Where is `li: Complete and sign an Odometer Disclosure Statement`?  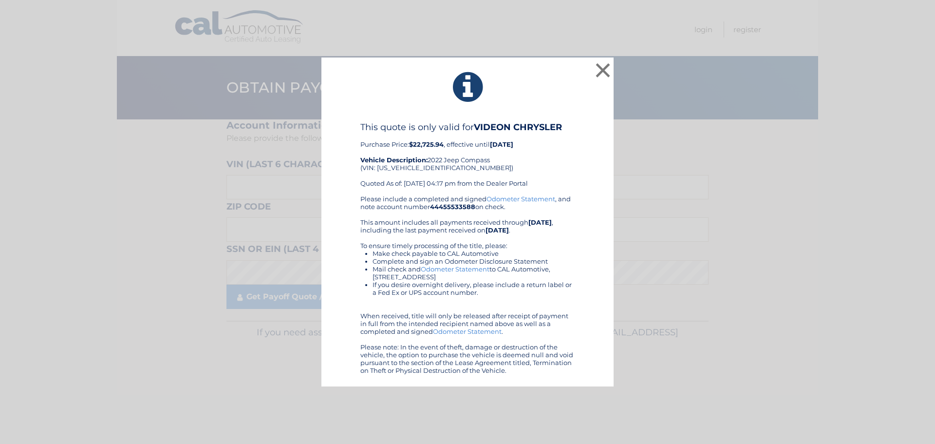 li: Complete and sign an Odometer Disclosure Statement is located at coordinates (473, 261).